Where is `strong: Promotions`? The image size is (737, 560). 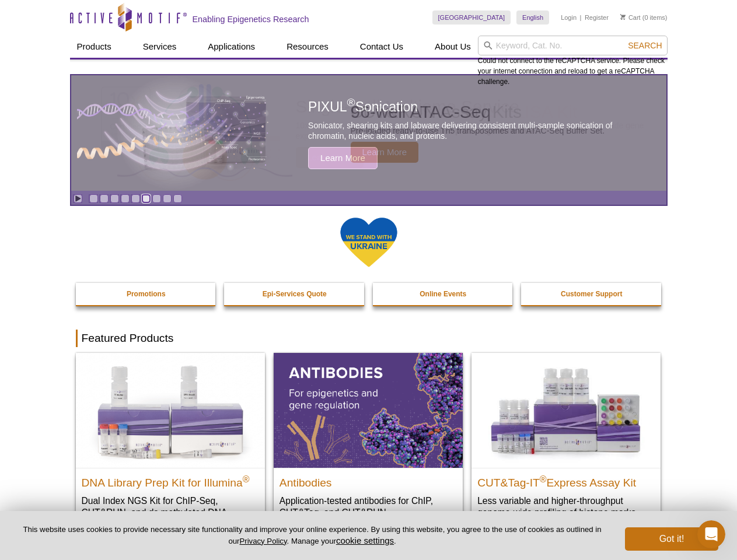
strong: Promotions is located at coordinates (146, 294).